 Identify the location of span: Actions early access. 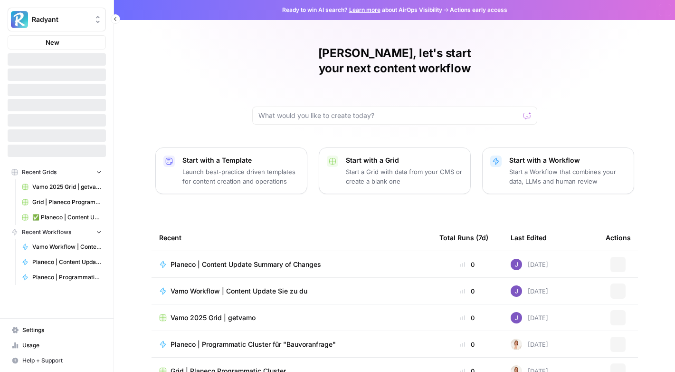
(479, 10).